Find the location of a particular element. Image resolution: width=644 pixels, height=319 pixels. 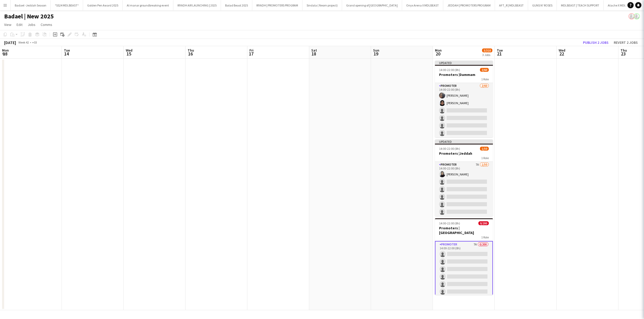

a: View is located at coordinates (8, 24).